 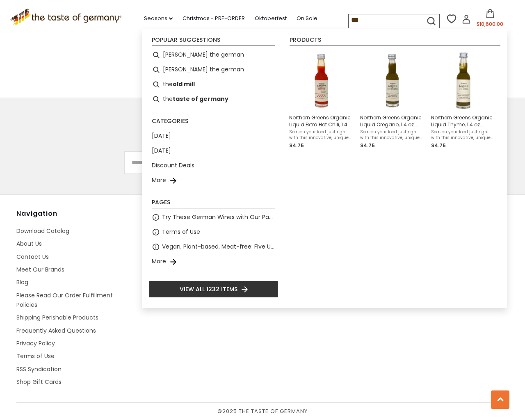 What do you see at coordinates (219, 246) in the screenshot?
I see `span: Vegan, Plant-based, Meat-free: Five Up and Coming Brands` at bounding box center [219, 246].